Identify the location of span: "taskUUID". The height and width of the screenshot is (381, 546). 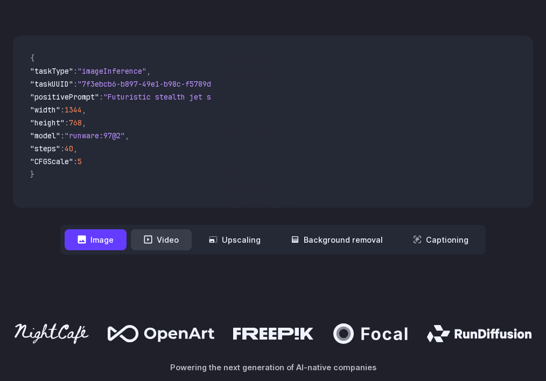
(52, 84).